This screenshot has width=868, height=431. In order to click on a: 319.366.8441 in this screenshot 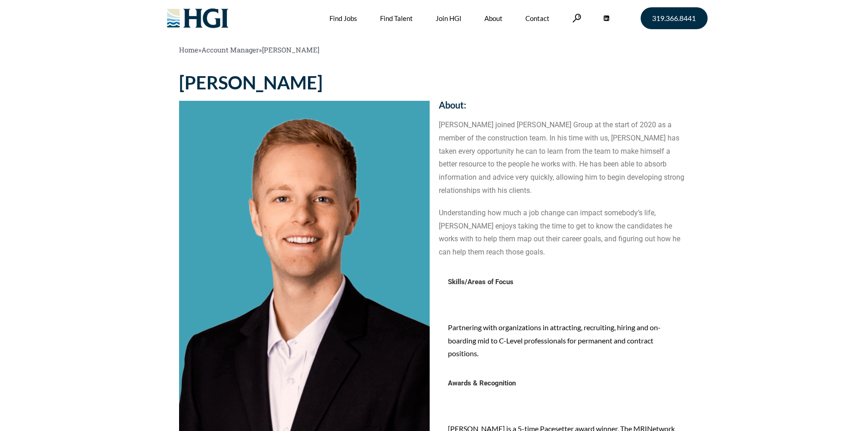, I will do `click(674, 18)`.